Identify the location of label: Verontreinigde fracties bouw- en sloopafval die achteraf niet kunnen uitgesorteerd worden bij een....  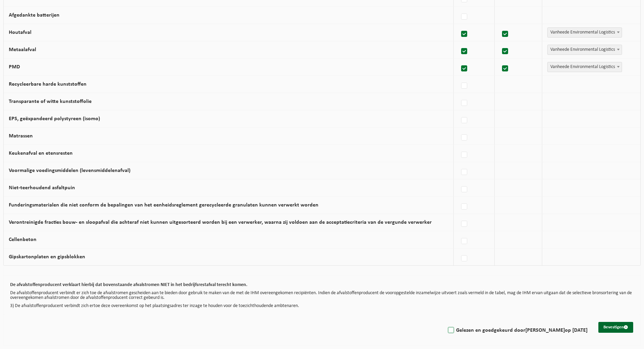
(220, 223).